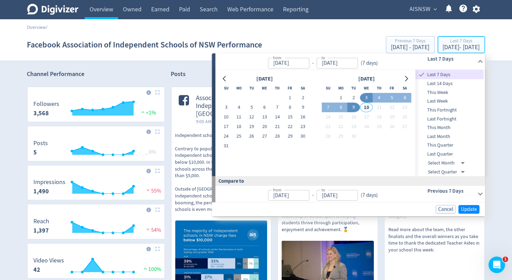  Describe the element at coordinates (449, 137) in the screenshot. I see `span: Last Month` at that location.